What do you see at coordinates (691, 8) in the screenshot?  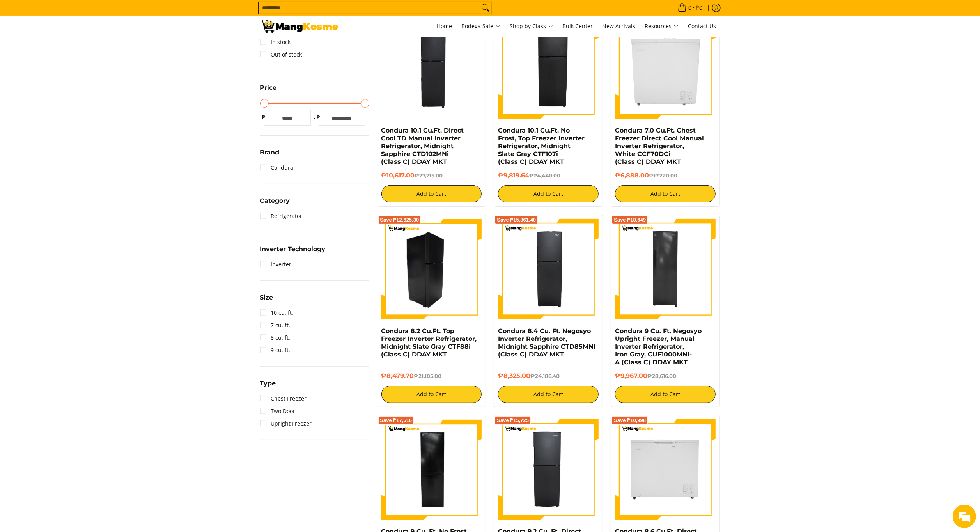 I see `span: 0` at bounding box center [691, 8].